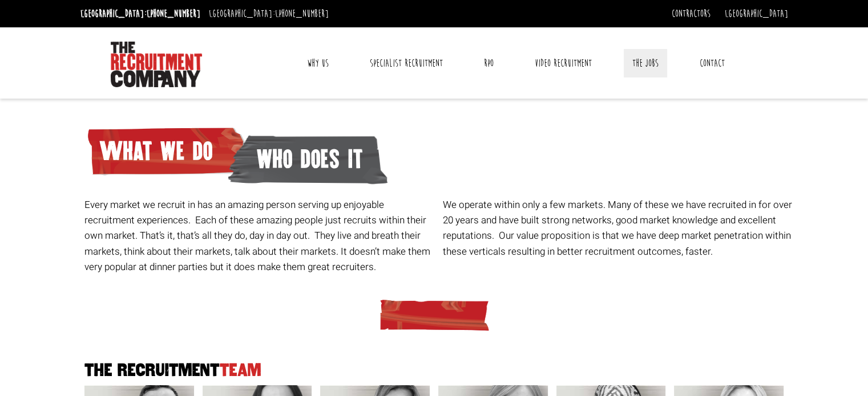  I want to click on span: Team, so click(240, 370).